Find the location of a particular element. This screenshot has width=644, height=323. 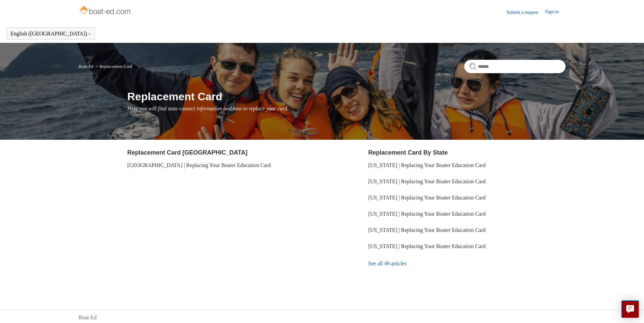

li: Replacement Card is located at coordinates (113, 66).